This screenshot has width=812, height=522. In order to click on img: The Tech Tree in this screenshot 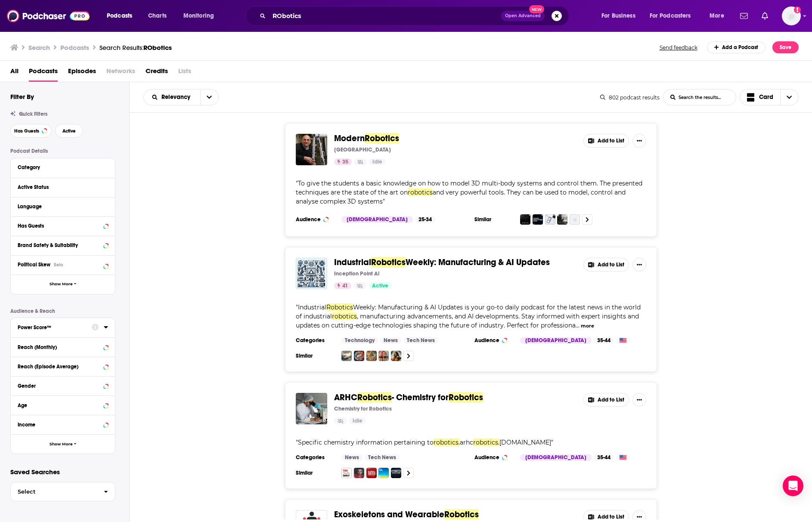, I will do `click(525, 220)`.